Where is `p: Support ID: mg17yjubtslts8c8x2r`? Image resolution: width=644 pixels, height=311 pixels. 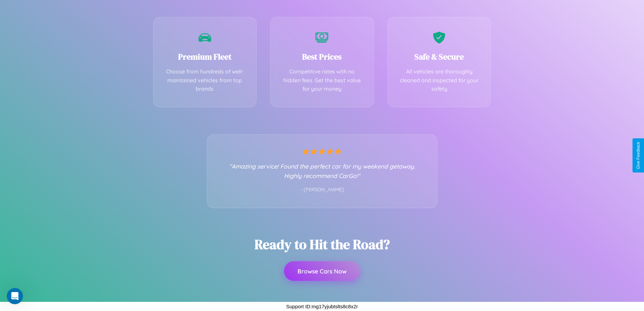 p: Support ID: mg17yjubtslts8c8x2r is located at coordinates (322, 306).